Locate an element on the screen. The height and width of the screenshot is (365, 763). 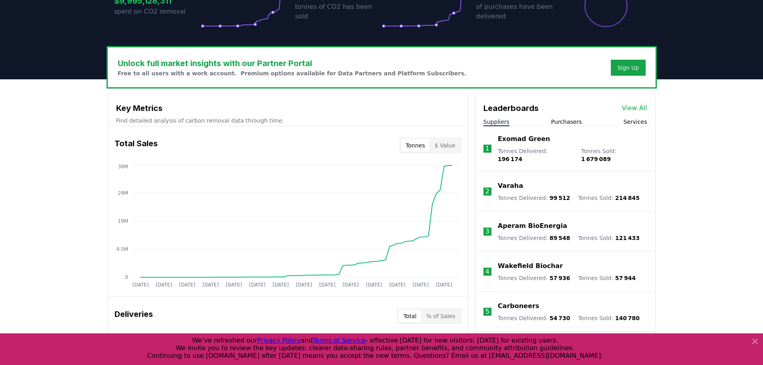
p: Varaha is located at coordinates (510, 186).